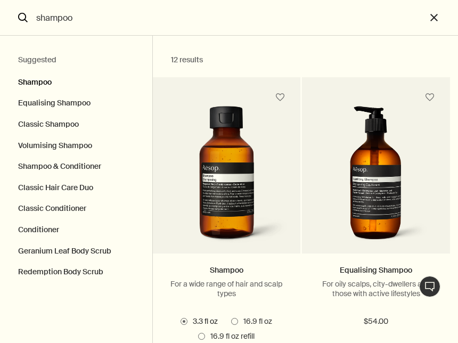  I want to click on span: 16.9 fl oz, so click(255, 321).